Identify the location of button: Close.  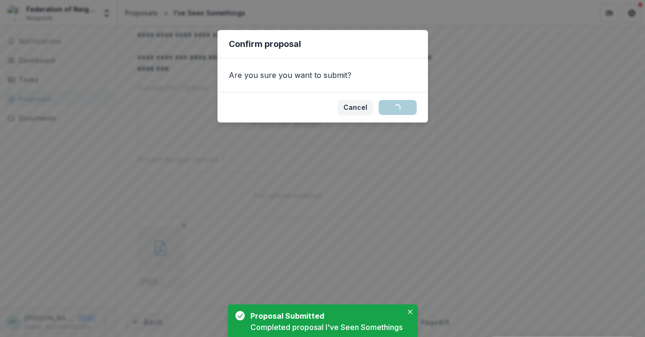
(410, 313).